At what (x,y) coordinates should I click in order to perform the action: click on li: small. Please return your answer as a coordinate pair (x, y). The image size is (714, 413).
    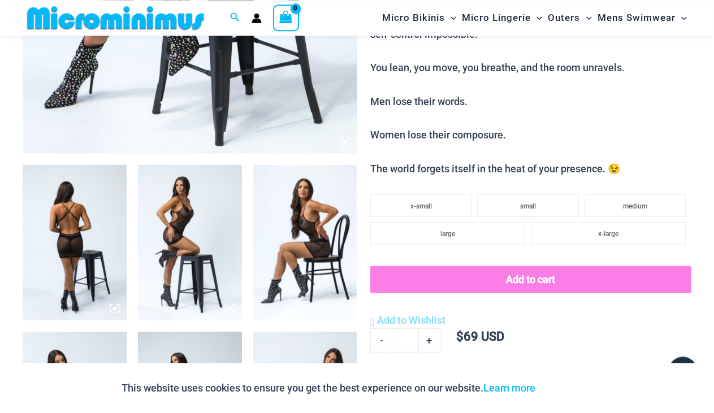
    Looking at the image, I should click on (528, 206).